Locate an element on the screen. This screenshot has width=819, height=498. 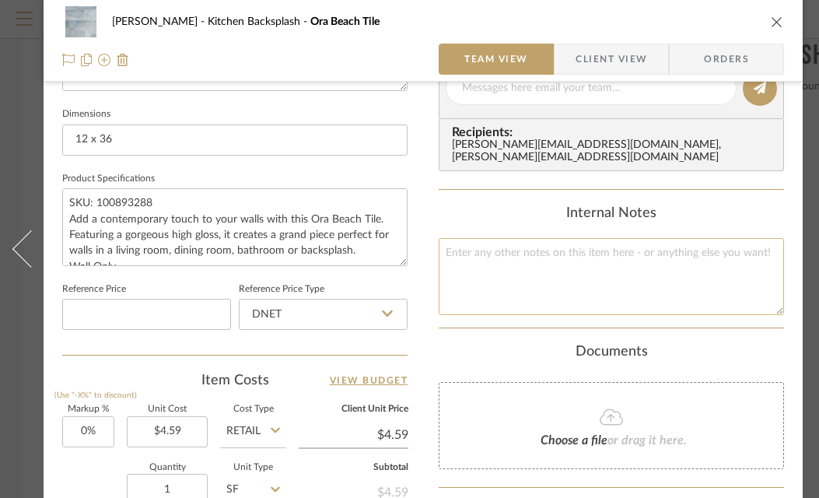
span: Kitchen Backsplash is located at coordinates (259, 22).